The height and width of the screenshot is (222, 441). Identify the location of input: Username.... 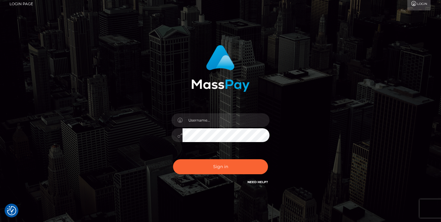
(226, 120).